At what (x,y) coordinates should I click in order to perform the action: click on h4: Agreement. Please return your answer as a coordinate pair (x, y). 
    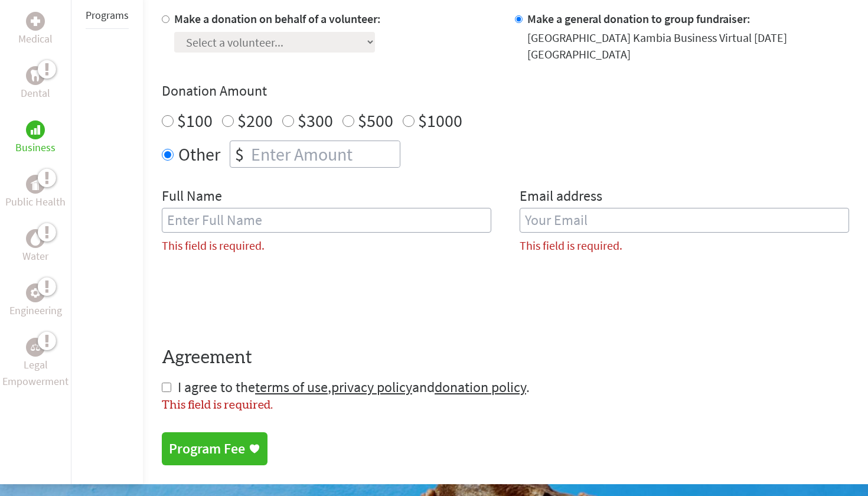
    Looking at the image, I should click on (506, 358).